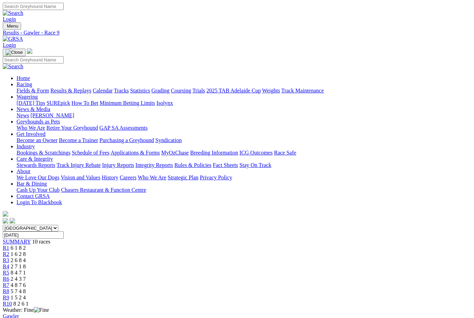 The height and width of the screenshot is (318, 474). I want to click on span: 5 7 4 8, so click(18, 291).